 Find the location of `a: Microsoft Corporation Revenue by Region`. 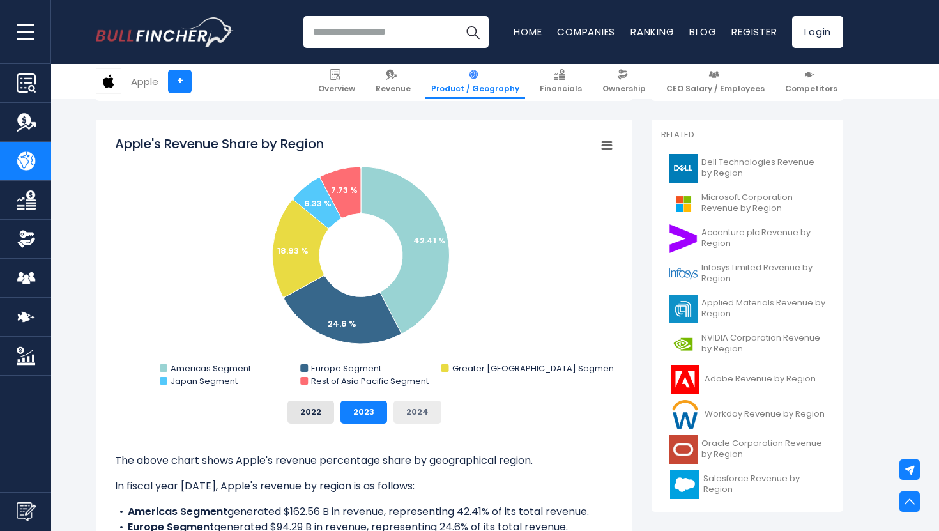

a: Microsoft Corporation Revenue by Region is located at coordinates (748, 203).